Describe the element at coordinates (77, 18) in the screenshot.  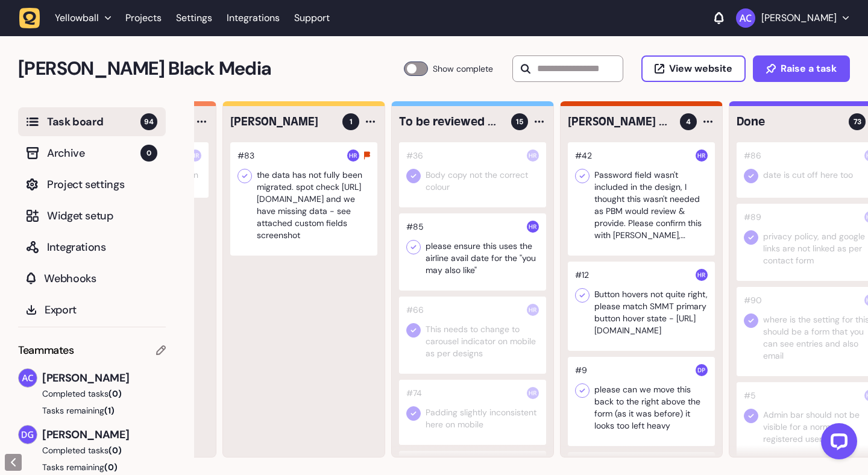
I see `span: Yellowball` at that location.